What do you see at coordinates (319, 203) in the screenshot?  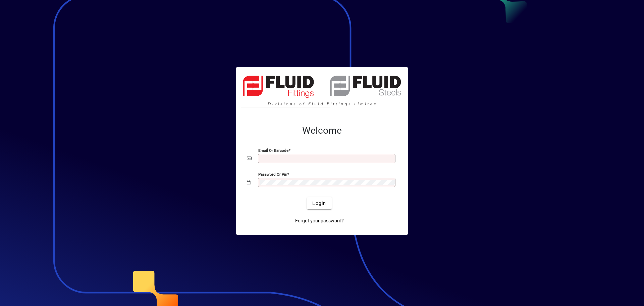 I see `button: Login` at bounding box center [319, 203].